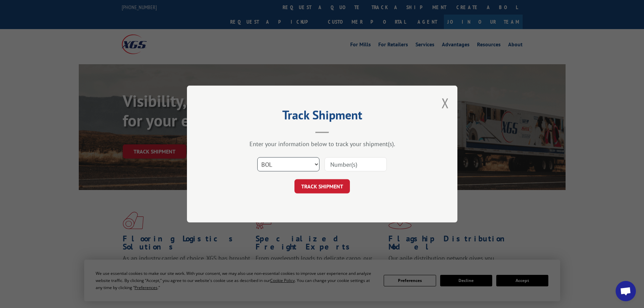  Describe the element at coordinates (322, 117) in the screenshot. I see `h2: Track Shipment` at that location.